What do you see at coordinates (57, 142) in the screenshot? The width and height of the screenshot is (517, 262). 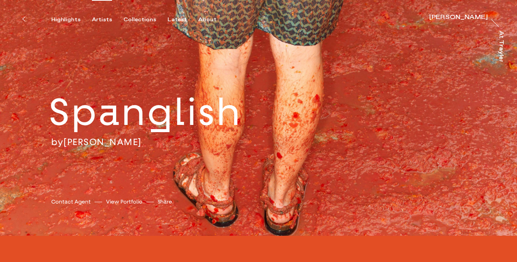 I see `span: by` at bounding box center [57, 142].